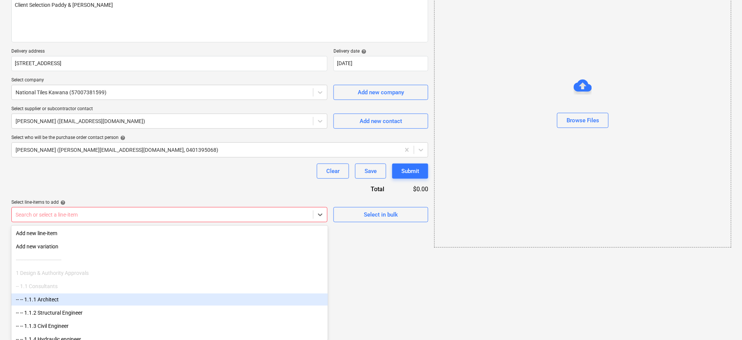 This screenshot has width=742, height=340. What do you see at coordinates (410, 171) in the screenshot?
I see `div: Submit` at bounding box center [410, 171].